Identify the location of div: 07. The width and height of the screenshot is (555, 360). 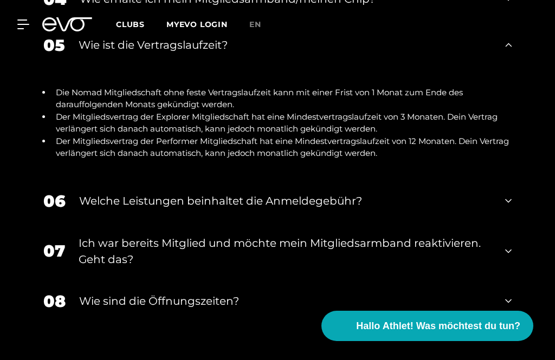
(54, 251).